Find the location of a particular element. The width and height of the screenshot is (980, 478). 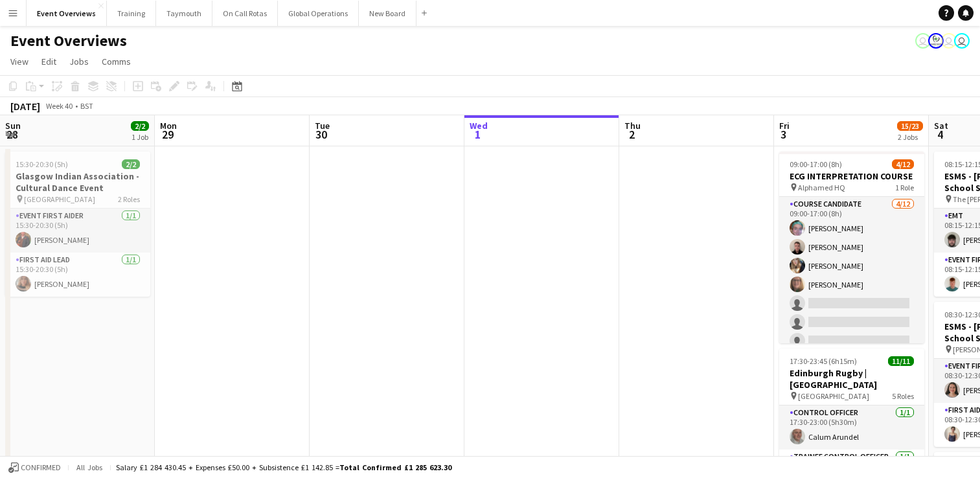

span: View is located at coordinates (20, 62).